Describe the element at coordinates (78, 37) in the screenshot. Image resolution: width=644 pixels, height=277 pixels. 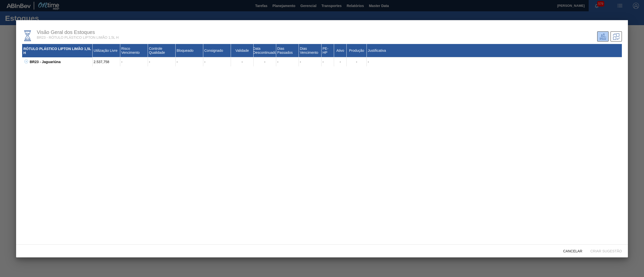
I see `span: BR23 - RÓTULO PLÁSTICO LIPTON LIMÃO 1,5L H` at that location.